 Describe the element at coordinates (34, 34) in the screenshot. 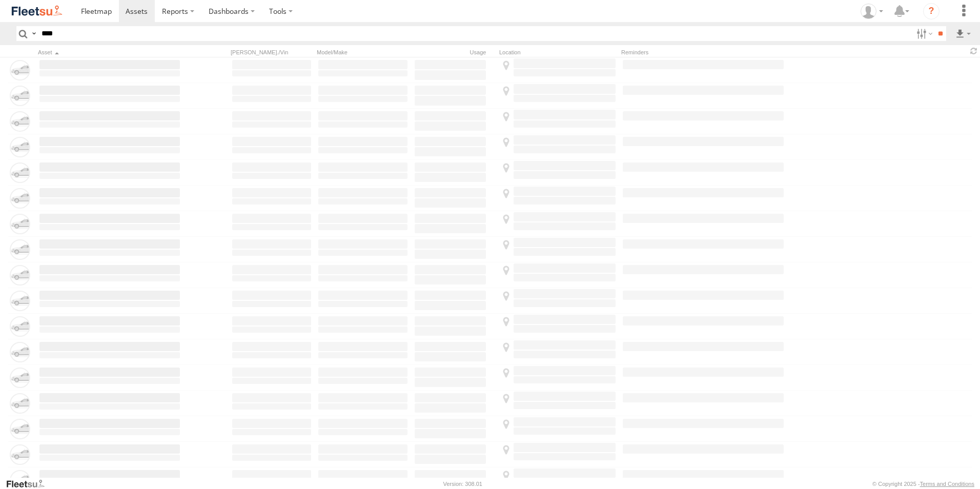

I see `label: Search Query` at that location.